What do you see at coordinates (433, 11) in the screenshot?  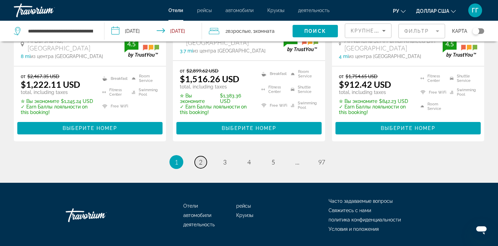 I see `font: доллар США` at bounding box center [433, 11].